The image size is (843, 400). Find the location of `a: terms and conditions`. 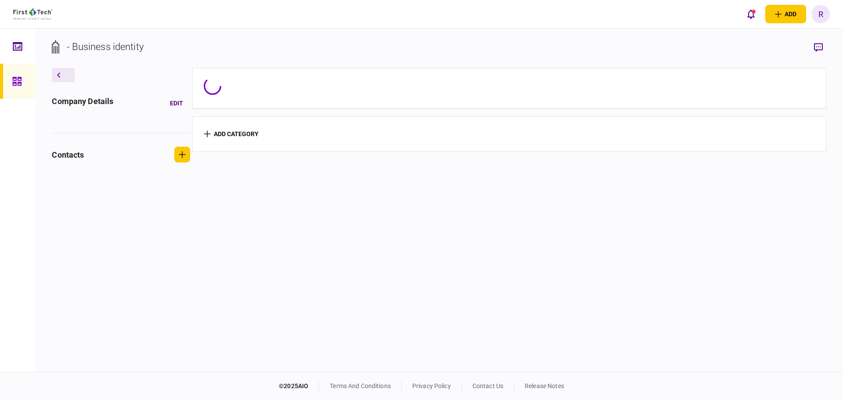

a: terms and conditions is located at coordinates (360, 386).